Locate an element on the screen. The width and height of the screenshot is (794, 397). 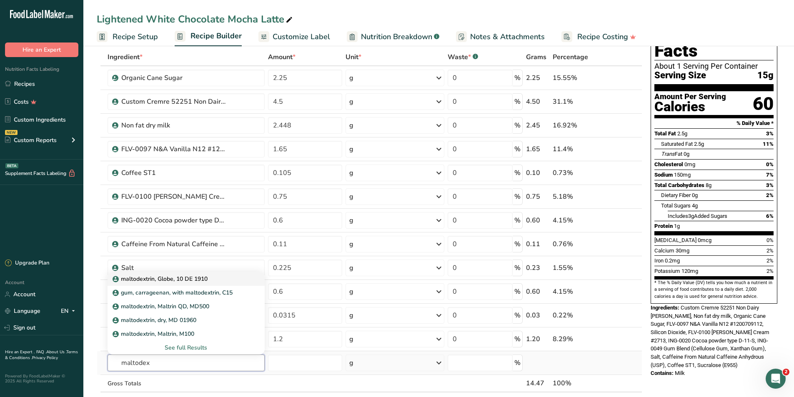
span: Calcium is located at coordinates (665, 251).